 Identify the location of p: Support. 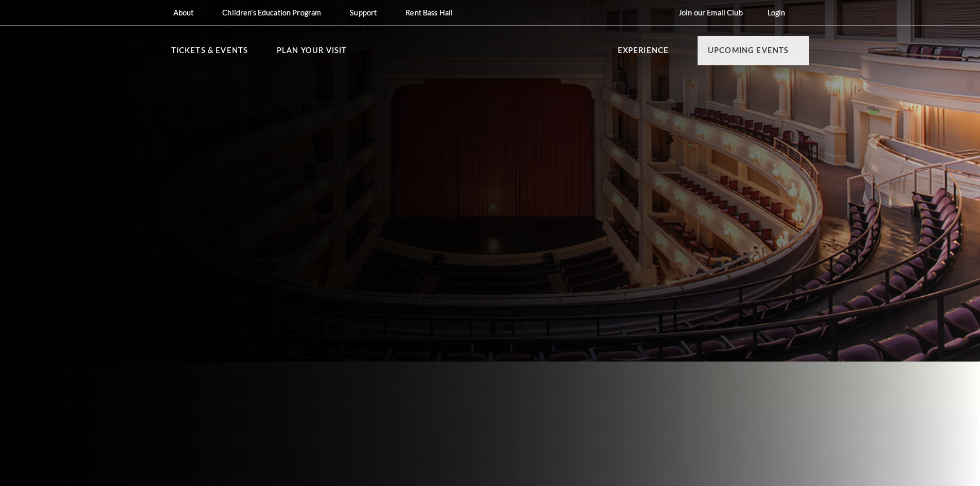
(363, 12).